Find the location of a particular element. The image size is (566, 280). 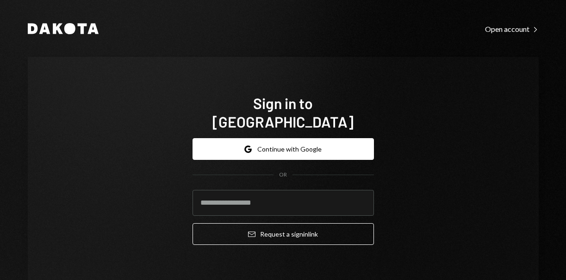

div: OR is located at coordinates (283, 175).